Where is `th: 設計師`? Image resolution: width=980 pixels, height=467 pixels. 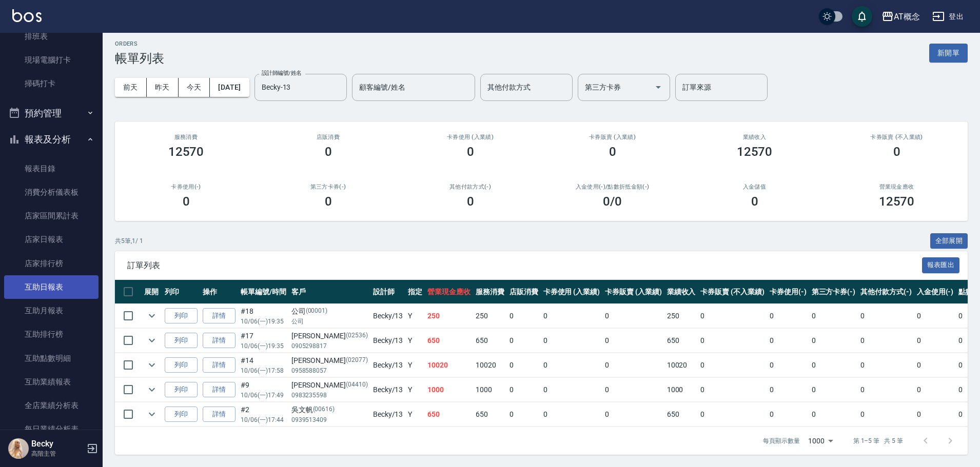 th: 設計師 is located at coordinates (387, 292).